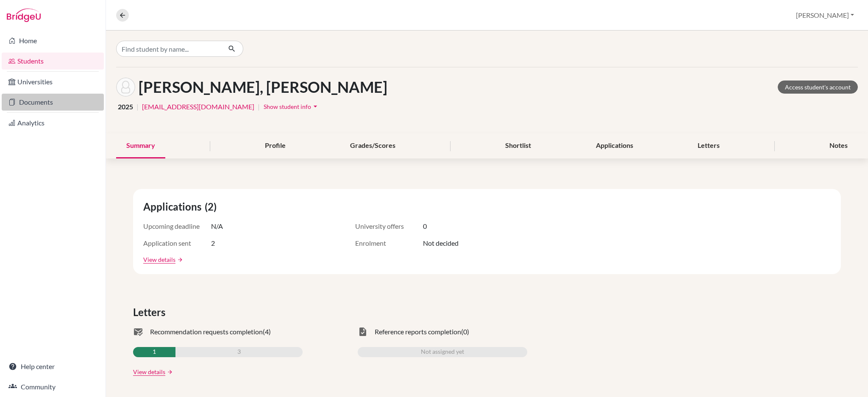 The height and width of the screenshot is (397, 868). I want to click on i: arrow_drop_down, so click(315, 106).